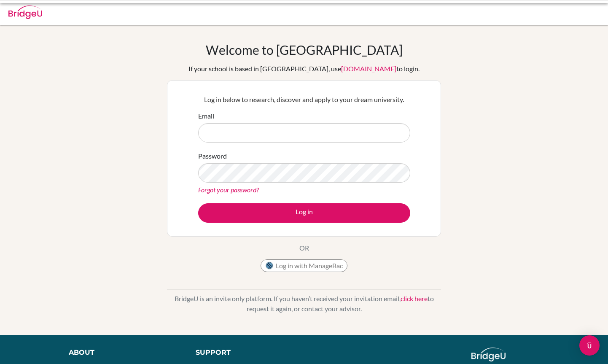 The width and height of the screenshot is (608, 364). I want to click on button: Log in with ManageBac, so click(304, 266).